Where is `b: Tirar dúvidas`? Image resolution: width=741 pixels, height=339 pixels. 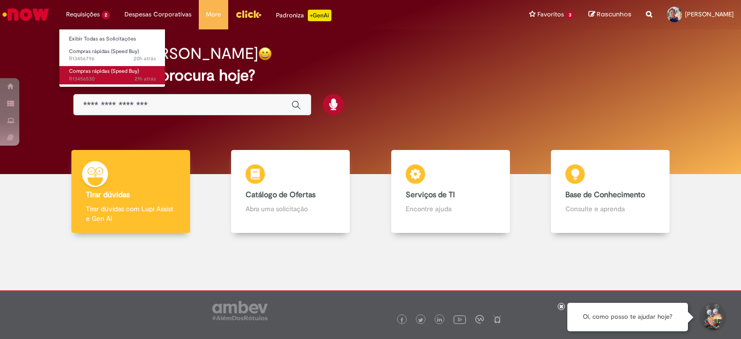
b: Tirar dúvidas is located at coordinates (108, 195).